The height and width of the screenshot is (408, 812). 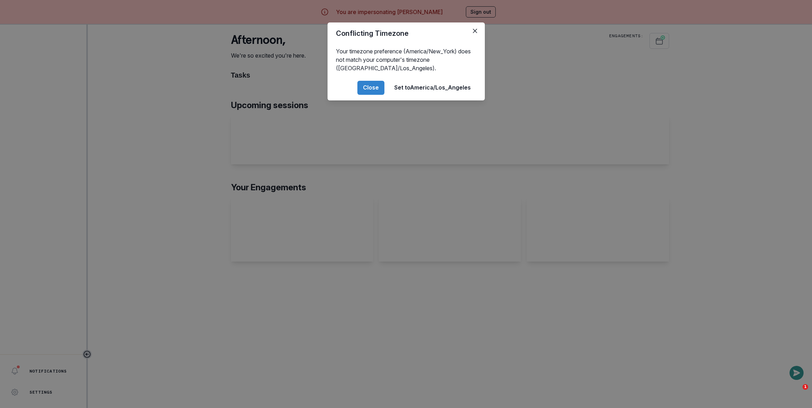 What do you see at coordinates (406, 60) in the screenshot?
I see `div: Your timezone preference (America/New_York) does not match your computer's timezone ([GEOGRAPHIC_...` at bounding box center [406, 60].